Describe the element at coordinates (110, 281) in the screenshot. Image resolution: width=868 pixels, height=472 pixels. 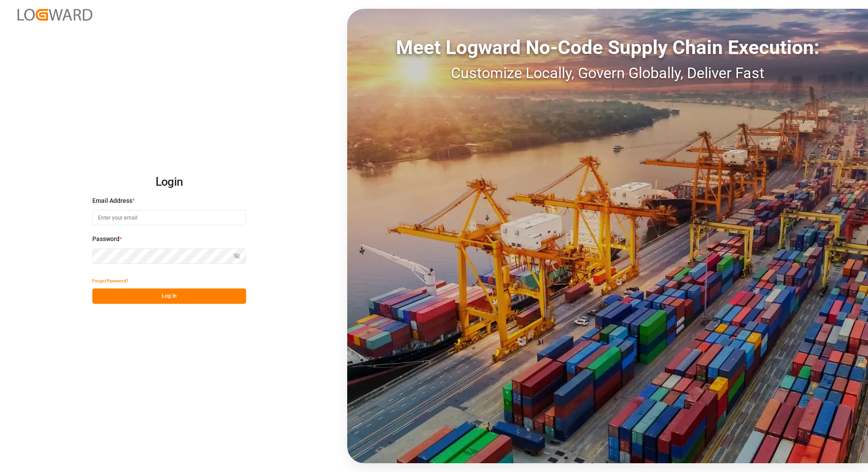
I see `button: Forgot Password?` at that location.